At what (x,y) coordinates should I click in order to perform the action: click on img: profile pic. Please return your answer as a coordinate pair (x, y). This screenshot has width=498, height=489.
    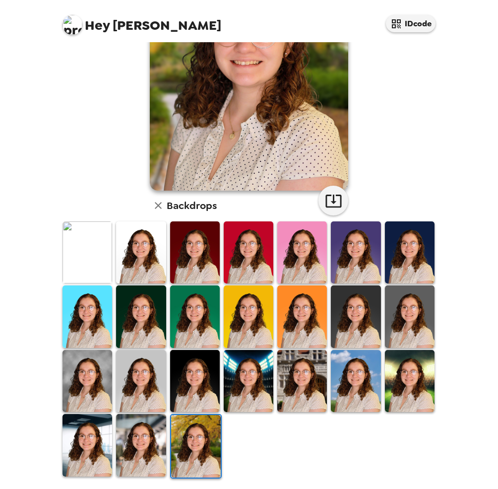
    Looking at the image, I should click on (72, 25).